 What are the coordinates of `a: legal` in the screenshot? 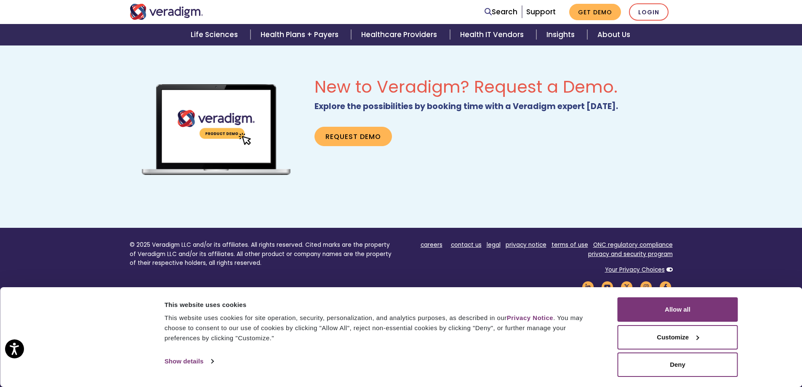 It's located at (493, 245).